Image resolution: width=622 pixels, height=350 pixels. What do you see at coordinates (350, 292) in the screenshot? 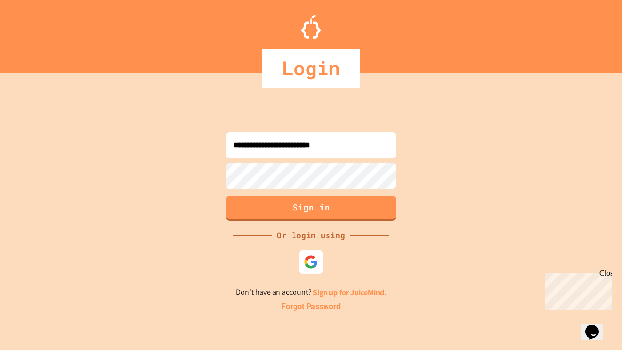
I see `a: Sign up for JuiceMind.` at bounding box center [350, 292].